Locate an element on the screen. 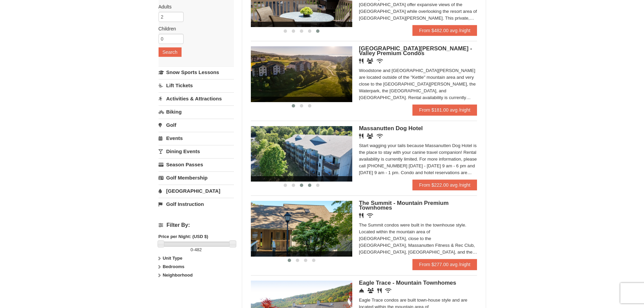 The width and height of the screenshot is (644, 308). strong: Neighborhood is located at coordinates (177, 274).